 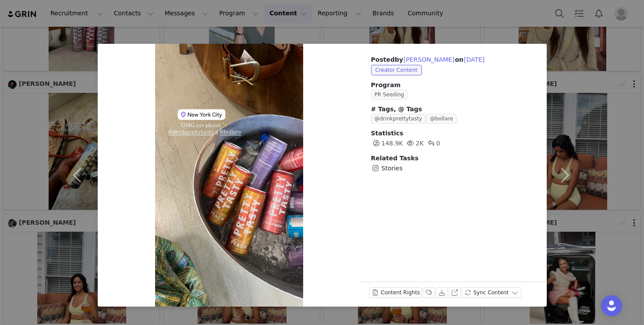 I want to click on a: PR Seeding, so click(x=391, y=94).